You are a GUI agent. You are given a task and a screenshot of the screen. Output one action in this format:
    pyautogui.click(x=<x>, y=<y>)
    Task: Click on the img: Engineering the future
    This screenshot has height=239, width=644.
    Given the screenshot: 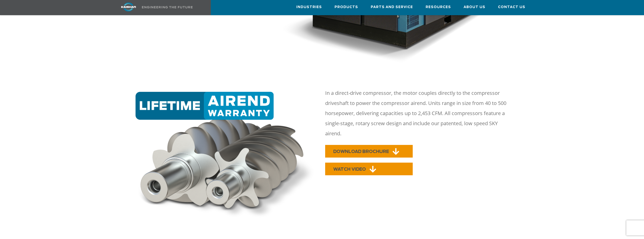 What is the action you would take?
    pyautogui.click(x=167, y=7)
    